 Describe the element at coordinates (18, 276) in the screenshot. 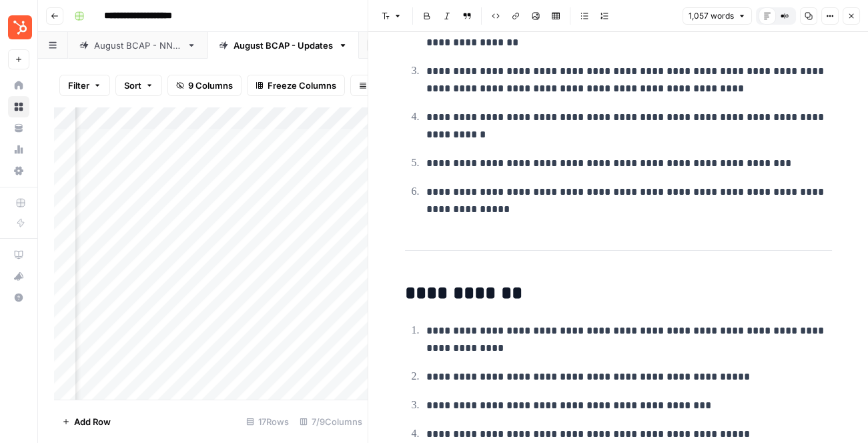

I see `button: What's new?` at that location.